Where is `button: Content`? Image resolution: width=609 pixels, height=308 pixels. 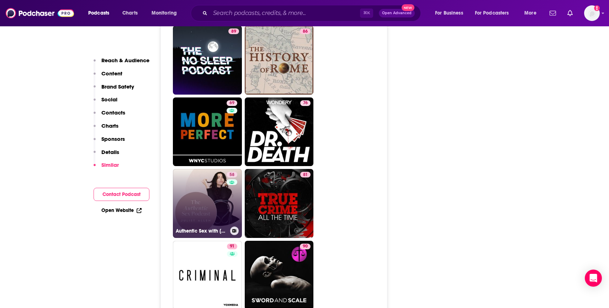
button: Content is located at coordinates (108, 76).